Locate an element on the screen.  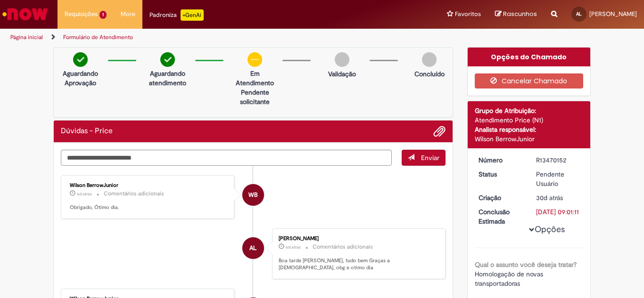
a: Formulário de Atendimento is located at coordinates (98, 37).